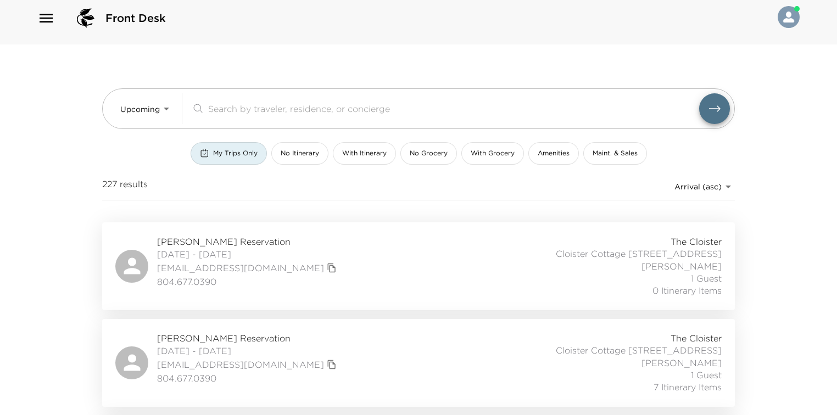 This screenshot has height=415, width=837. What do you see at coordinates (86, 18) in the screenshot?
I see `img: logo` at bounding box center [86, 18].